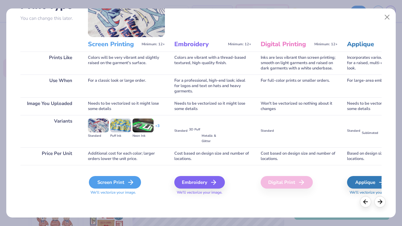 Image resolution: width=402 pixels, height=226 pixels. What do you see at coordinates (143, 125) in the screenshot?
I see `img: Neon Ink` at bounding box center [143, 125].